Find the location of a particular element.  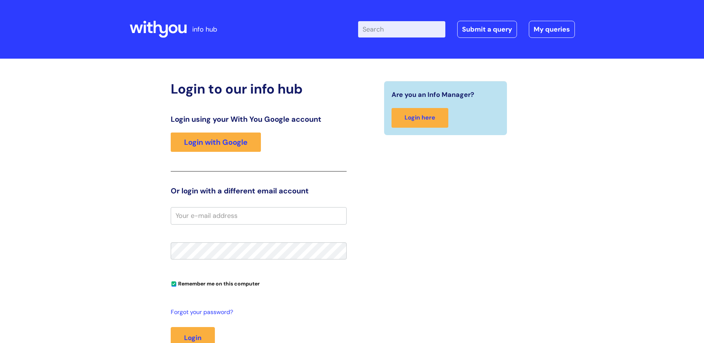

a: Submit a query is located at coordinates (487, 29).